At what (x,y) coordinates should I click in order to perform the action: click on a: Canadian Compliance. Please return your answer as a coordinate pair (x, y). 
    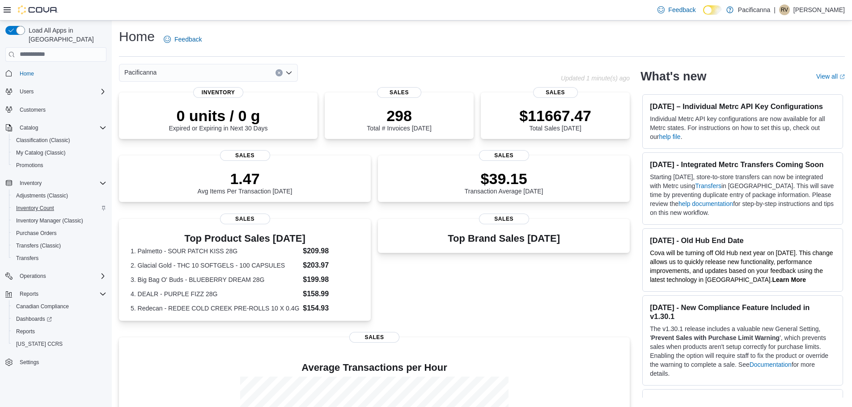
    Looking at the image, I should click on (42, 307).